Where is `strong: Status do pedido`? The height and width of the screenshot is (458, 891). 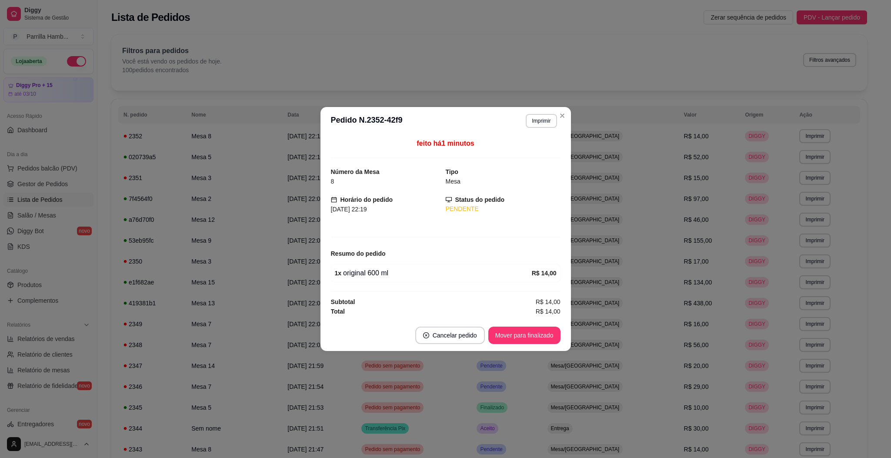
strong: Status do pedido is located at coordinates (480, 200).